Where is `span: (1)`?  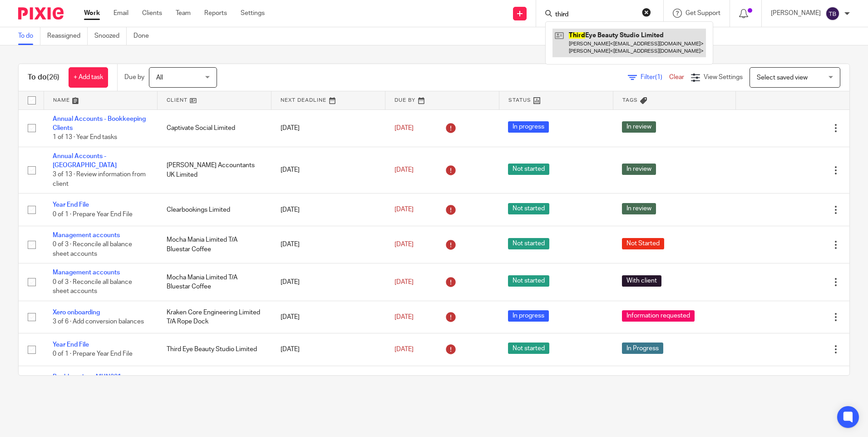
span: (1) is located at coordinates (658, 77).